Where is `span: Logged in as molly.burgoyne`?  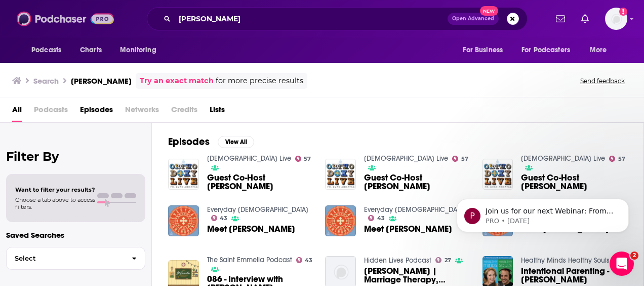
span: Logged in as molly.burgoyne is located at coordinates (616, 19).